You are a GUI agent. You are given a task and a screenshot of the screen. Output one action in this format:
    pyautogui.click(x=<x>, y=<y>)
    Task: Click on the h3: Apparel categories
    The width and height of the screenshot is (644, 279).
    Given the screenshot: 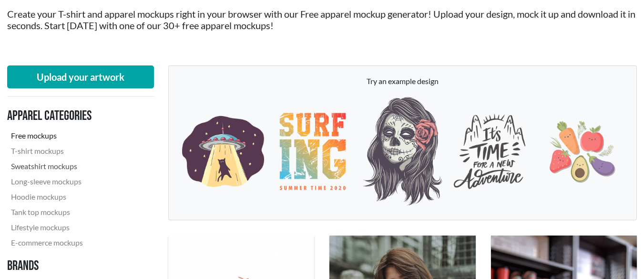 What is the action you would take?
    pyautogui.click(x=72, y=116)
    